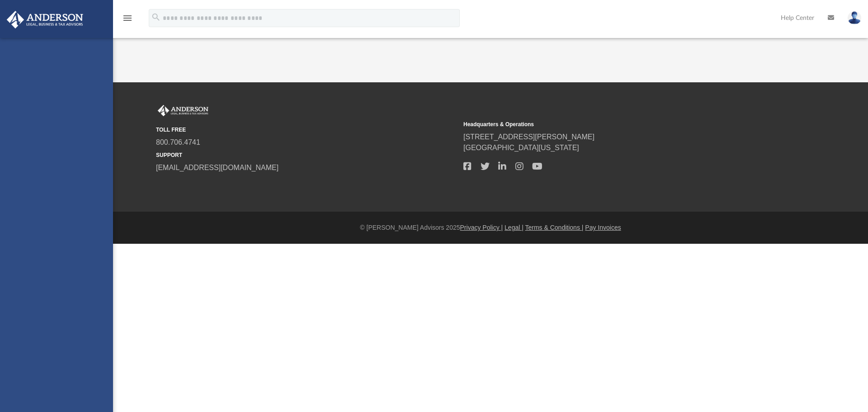  I want to click on a: 800.706.4741, so click(178, 142).